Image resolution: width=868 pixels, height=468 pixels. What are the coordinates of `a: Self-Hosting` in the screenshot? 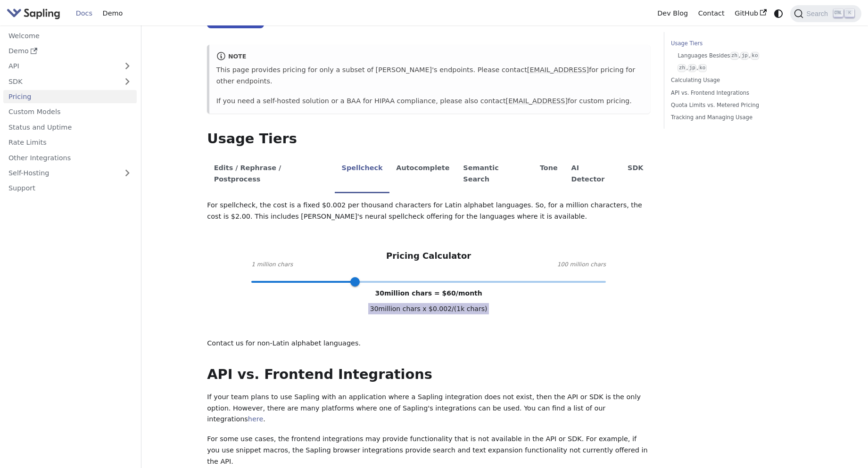 It's located at (70, 173).